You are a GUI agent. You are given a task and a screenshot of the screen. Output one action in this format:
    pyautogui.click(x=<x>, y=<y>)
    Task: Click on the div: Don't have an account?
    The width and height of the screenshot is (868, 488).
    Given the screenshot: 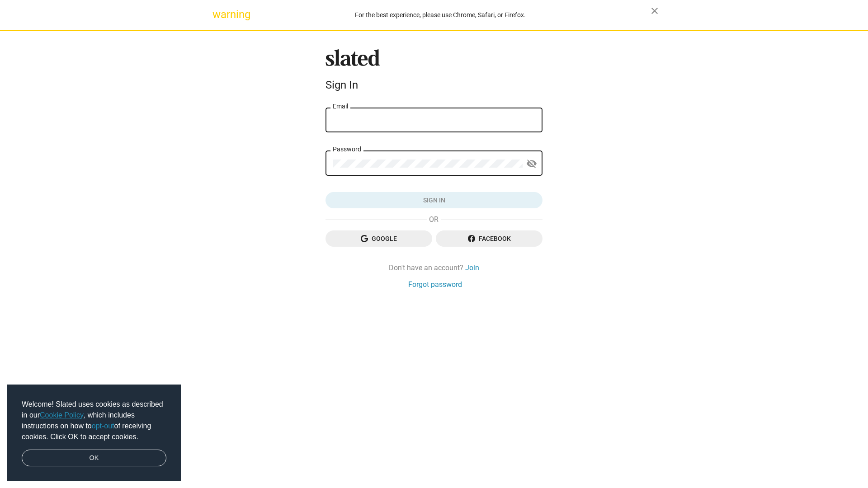 What is the action you would take?
    pyautogui.click(x=434, y=268)
    